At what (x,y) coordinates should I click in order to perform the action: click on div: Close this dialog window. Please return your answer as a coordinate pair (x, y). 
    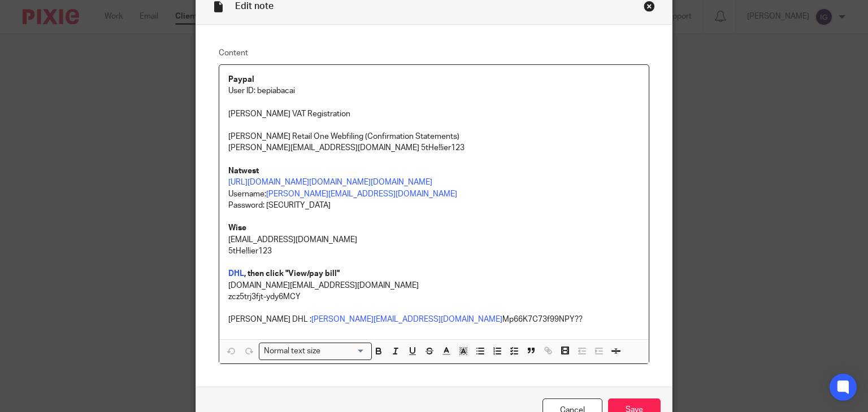
    Looking at the image, I should click on (650, 6).